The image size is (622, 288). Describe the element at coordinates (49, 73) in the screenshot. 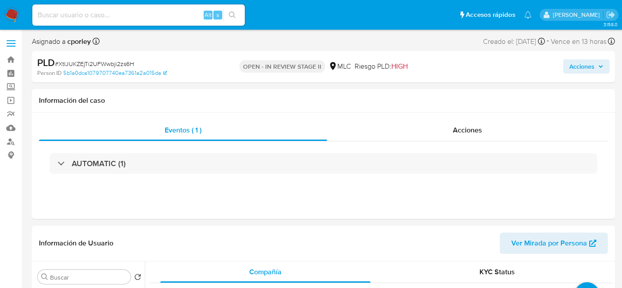

I see `b: Person ID` at that location.